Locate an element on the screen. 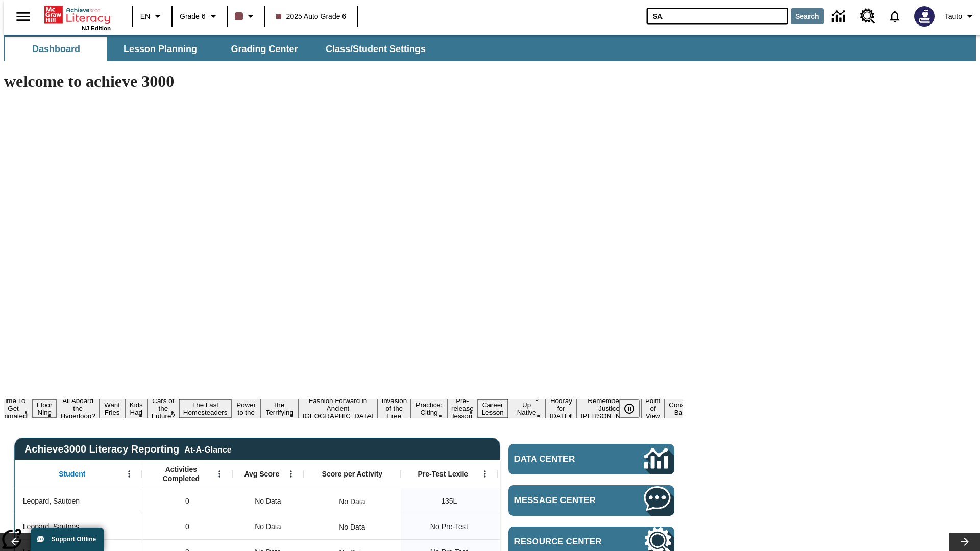 The width and height of the screenshot is (980, 551). h1: welcome to achieve 3000 is located at coordinates (343, 81).